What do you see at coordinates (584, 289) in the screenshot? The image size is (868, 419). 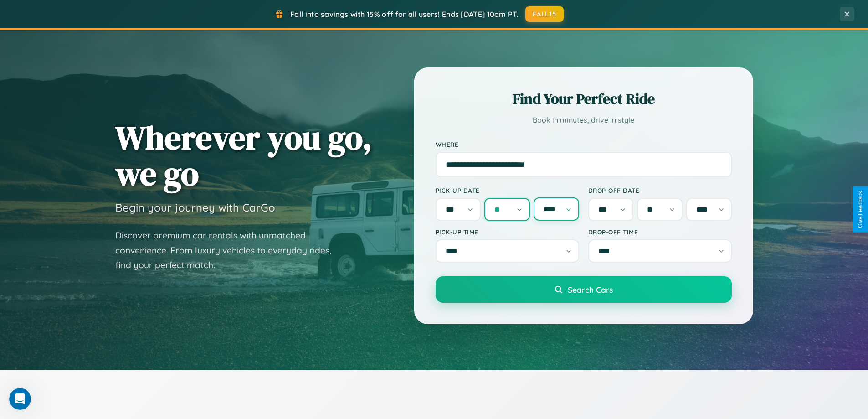 I see `button: Search Cars` at bounding box center [584, 289].